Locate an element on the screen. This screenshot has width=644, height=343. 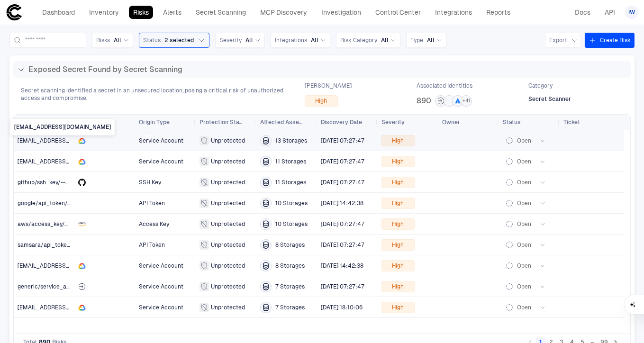
span: 7 Storages is located at coordinates (290, 308).